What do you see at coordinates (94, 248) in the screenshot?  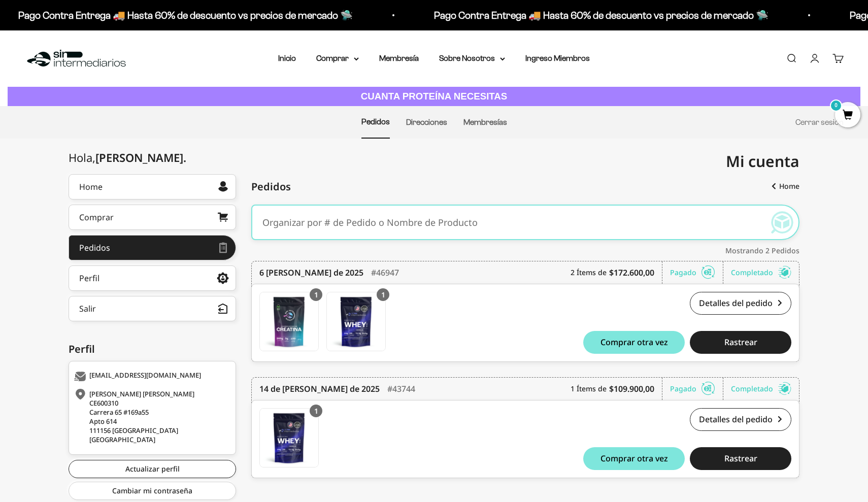 I see `div: Pedidos` at bounding box center [94, 248].